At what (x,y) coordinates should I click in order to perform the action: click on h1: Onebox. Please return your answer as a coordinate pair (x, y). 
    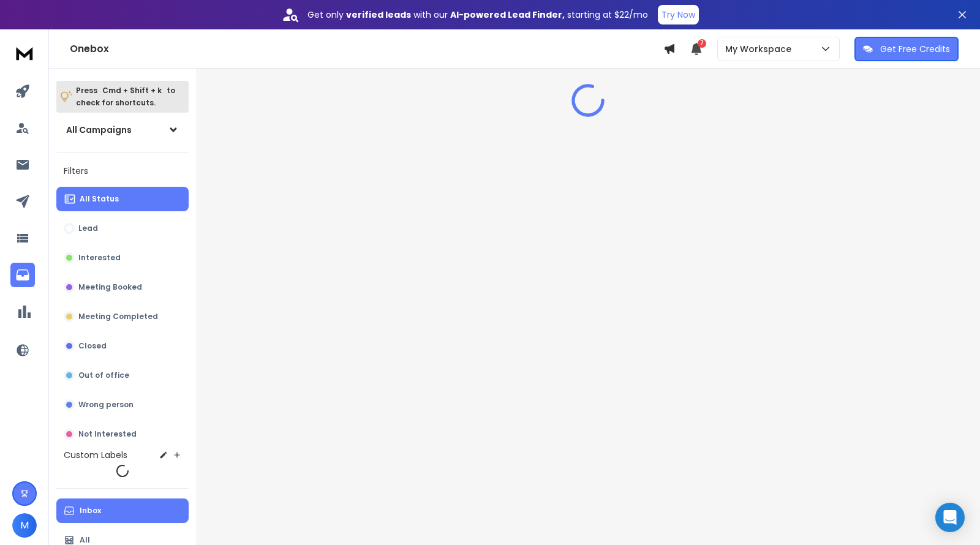
    Looking at the image, I should click on (367, 49).